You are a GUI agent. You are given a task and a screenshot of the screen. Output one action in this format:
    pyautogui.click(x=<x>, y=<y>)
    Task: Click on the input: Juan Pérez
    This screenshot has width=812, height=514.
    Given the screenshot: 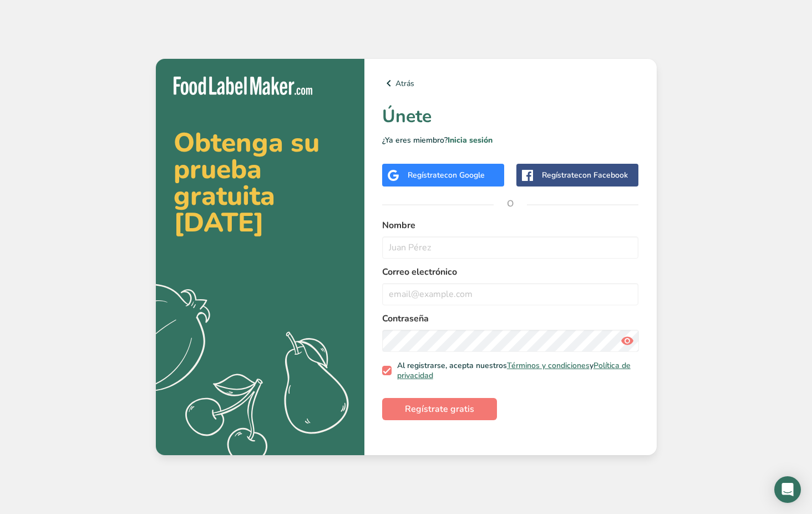 What is the action you would take?
    pyautogui.click(x=510, y=248)
    